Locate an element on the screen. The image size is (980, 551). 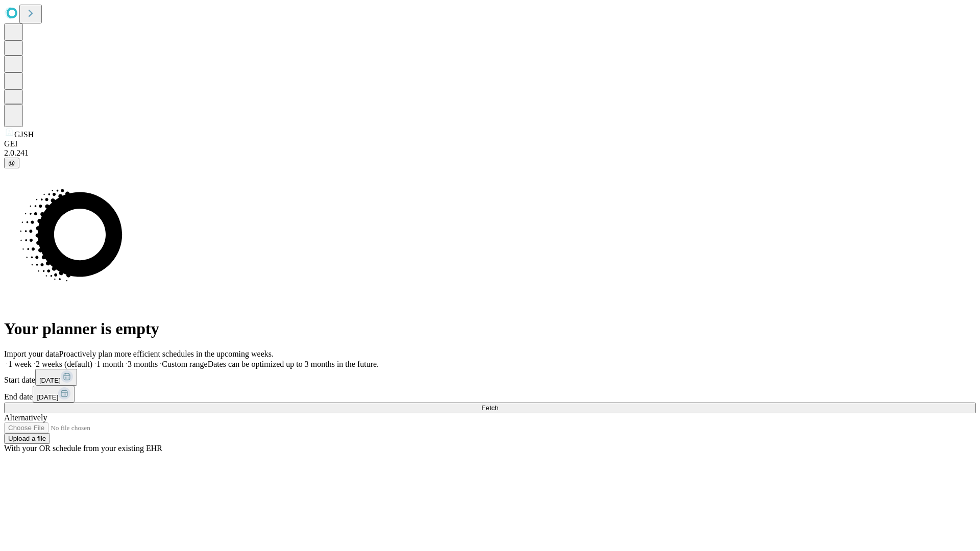
span: Dates can be optimized up to 3 months in the future. is located at coordinates (293, 364).